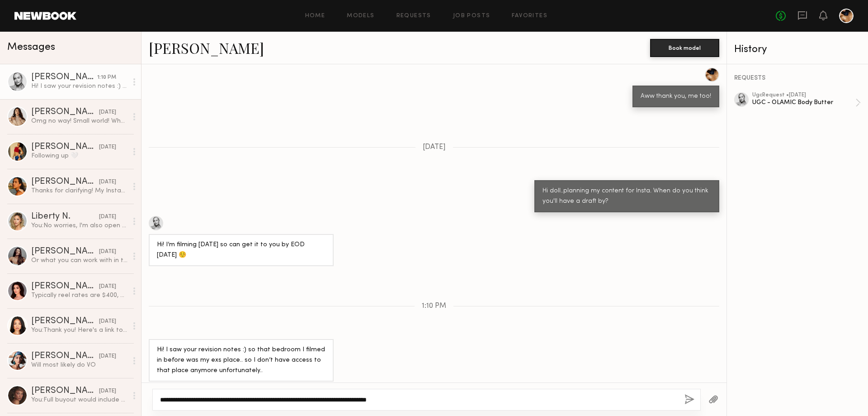 The height and width of the screenshot is (416, 868). What do you see at coordinates (80, 225) in the screenshot?
I see `div: You: No worries, I'm also open to your creative direction as well if you're interested in somethi...` at bounding box center [80, 225].